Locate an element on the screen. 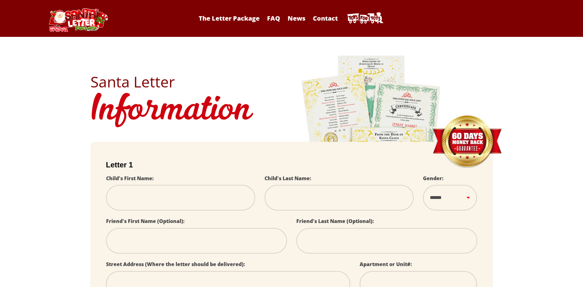  a: The Letter Package is located at coordinates (229, 18).